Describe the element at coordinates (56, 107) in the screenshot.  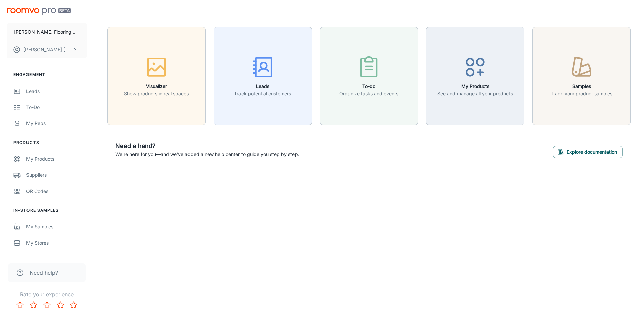
I see `div: To-do` at that location.